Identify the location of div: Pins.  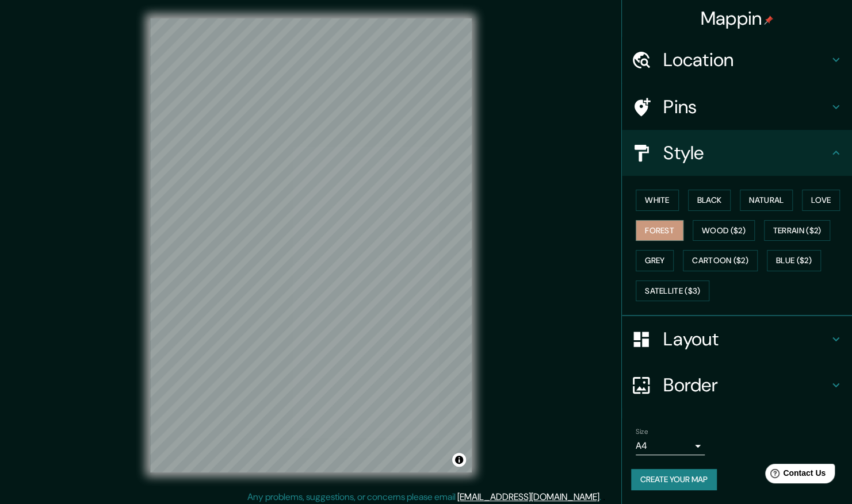
(737, 107).